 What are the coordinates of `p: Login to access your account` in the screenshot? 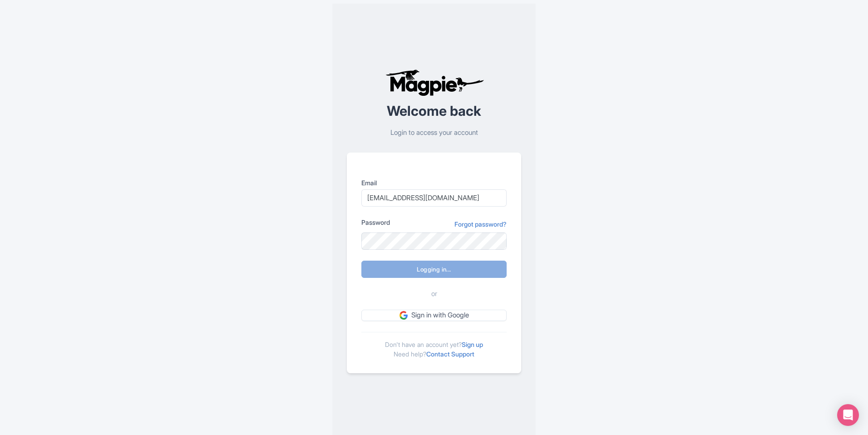 It's located at (434, 133).